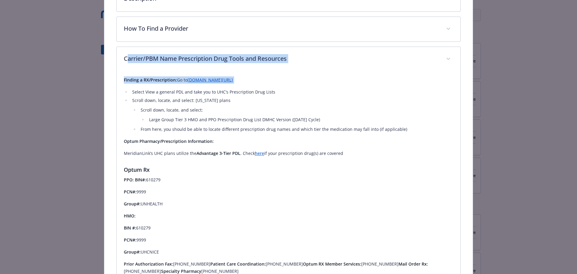 The image size is (577, 274). Describe the element at coordinates (181, 271) in the screenshot. I see `strong: Specialty Pharmacy` at that location.